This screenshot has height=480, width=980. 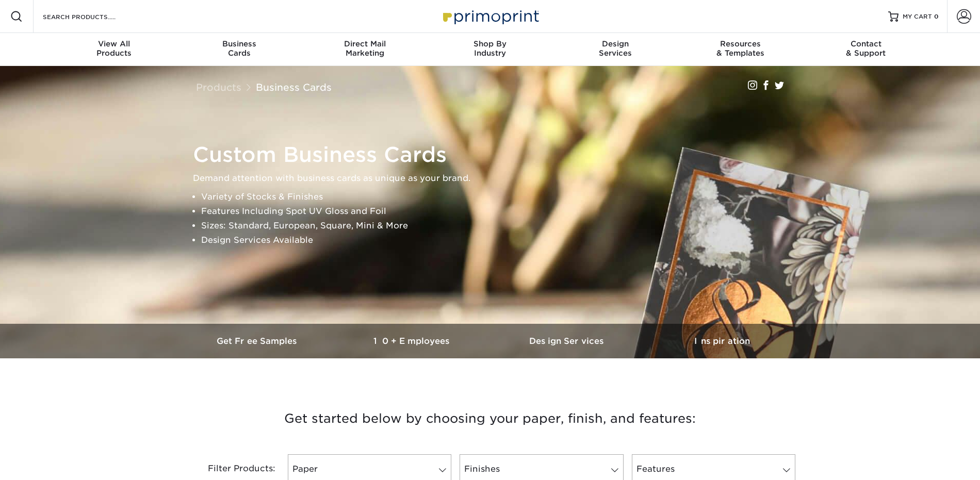 What do you see at coordinates (490, 48) in the screenshot?
I see `div: Industry` at bounding box center [490, 48].